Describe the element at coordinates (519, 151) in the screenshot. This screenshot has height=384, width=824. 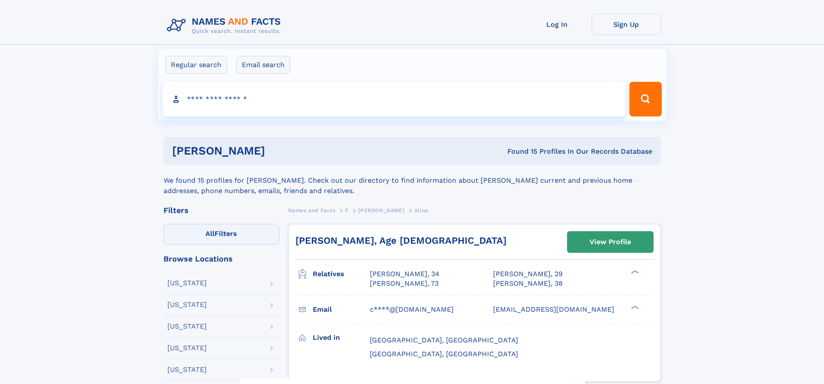
I see `div: Found 15 Profiles In Our Records Database` at that location.